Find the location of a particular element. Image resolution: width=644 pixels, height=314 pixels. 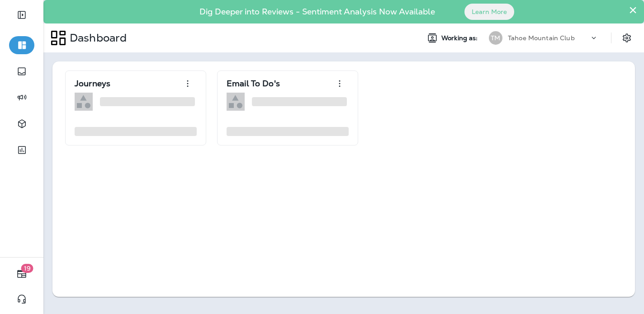

button: Expand Sidebar is located at coordinates (22, 15).